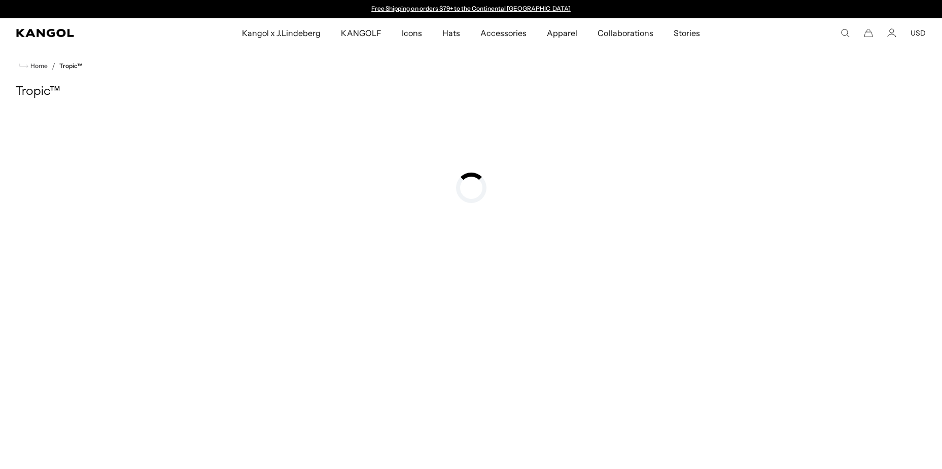  What do you see at coordinates (471, 92) in the screenshot?
I see `h1: Tropic™` at bounding box center [471, 92].